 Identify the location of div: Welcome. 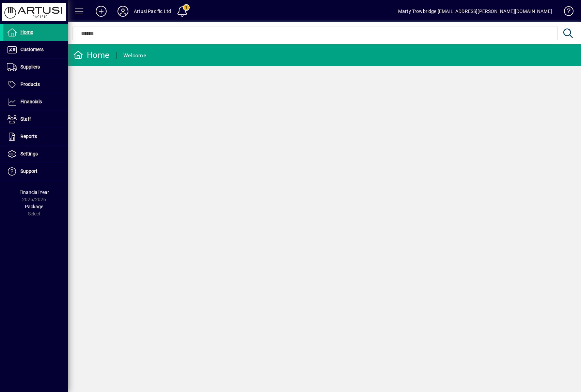
(135, 55).